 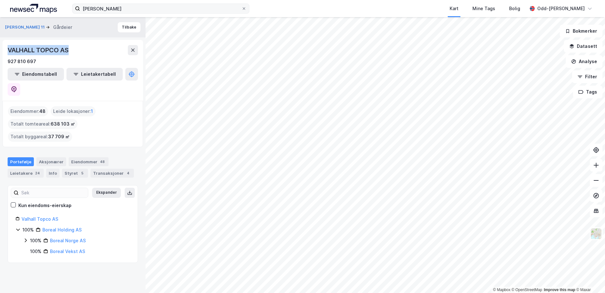 I want to click on div: Aksjonærer, so click(x=51, y=161).